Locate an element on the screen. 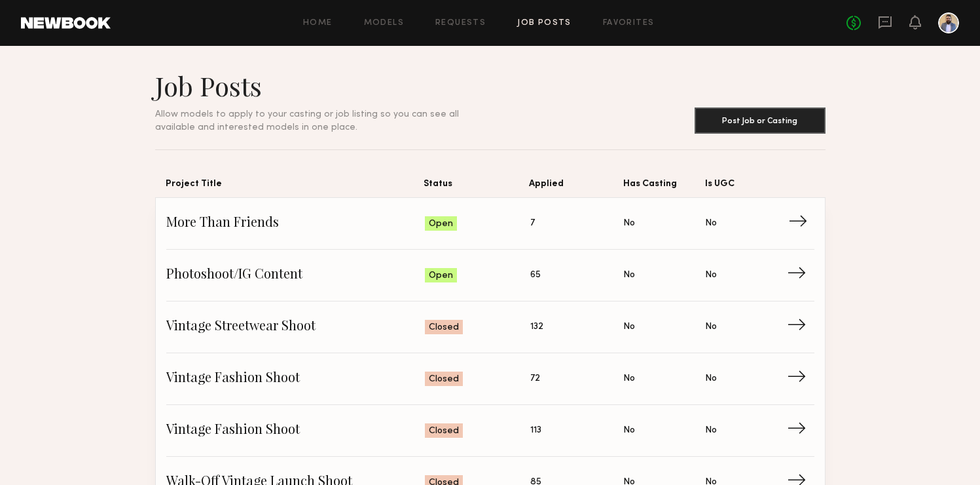 The width and height of the screenshot is (980, 485). button: Post Job or Casting is located at coordinates (760, 121).